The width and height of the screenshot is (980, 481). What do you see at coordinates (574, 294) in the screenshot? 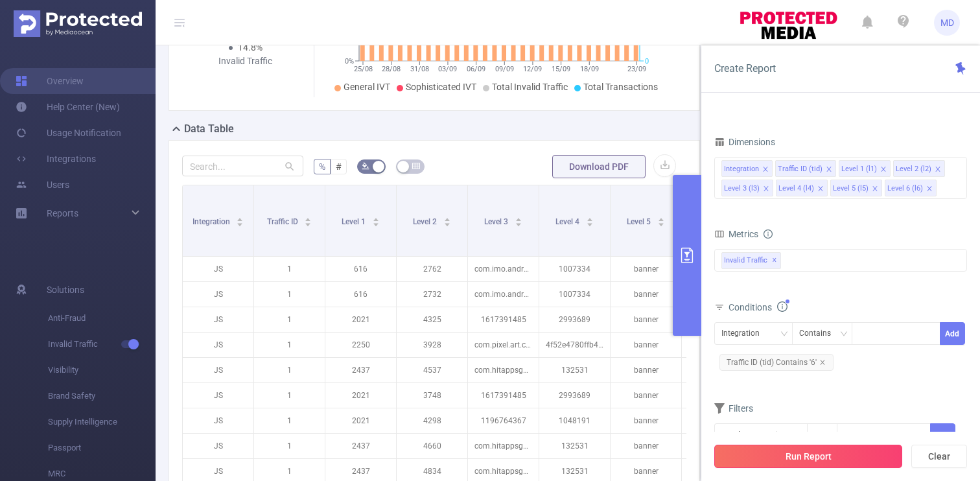
I see `p: 1007334` at bounding box center [574, 294].